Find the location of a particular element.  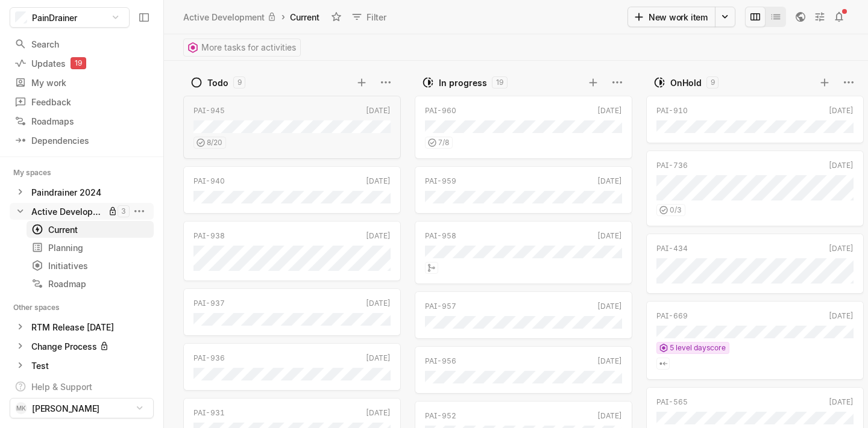

div: PAI-669 is located at coordinates (672, 316).